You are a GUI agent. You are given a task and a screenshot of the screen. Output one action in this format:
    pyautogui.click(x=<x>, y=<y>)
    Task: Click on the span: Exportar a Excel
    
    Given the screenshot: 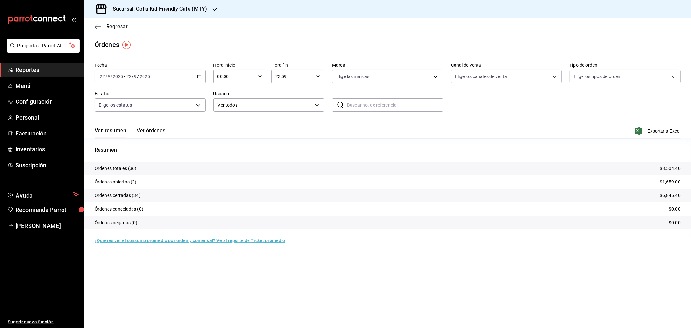 What is the action you would take?
    pyautogui.click(x=658, y=131)
    